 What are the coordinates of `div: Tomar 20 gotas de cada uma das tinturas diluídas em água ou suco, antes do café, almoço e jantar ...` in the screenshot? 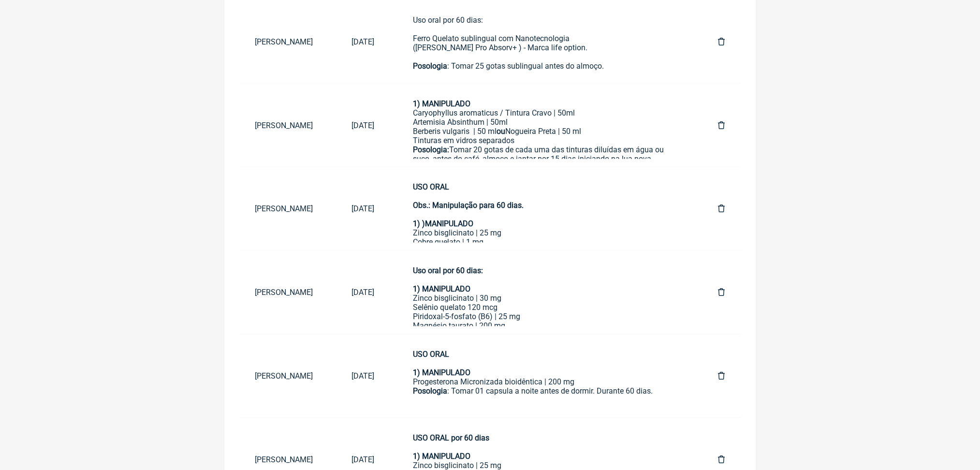 It's located at (546, 154).